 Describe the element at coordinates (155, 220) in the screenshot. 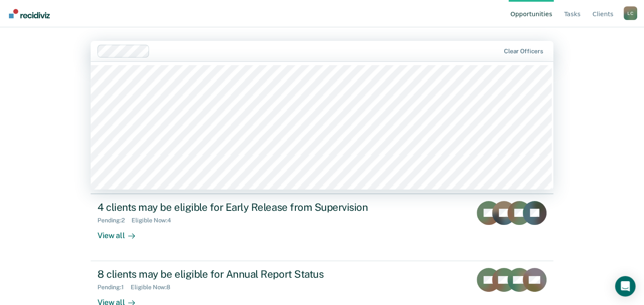

I see `div: Eligible Now : 4` at that location.